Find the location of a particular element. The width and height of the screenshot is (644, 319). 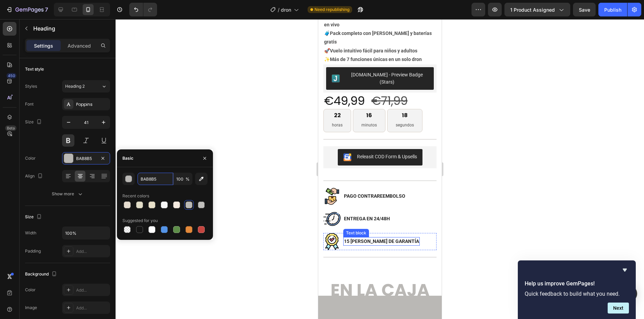

button: 7 is located at coordinates (27, 10).